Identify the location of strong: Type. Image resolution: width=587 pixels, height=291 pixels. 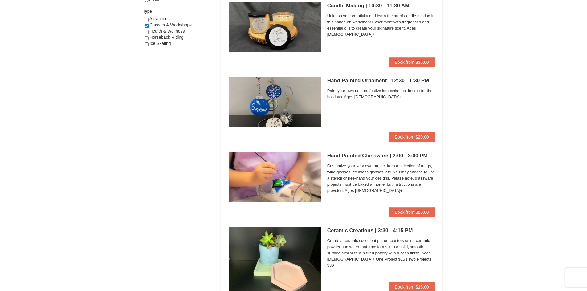
(147, 11).